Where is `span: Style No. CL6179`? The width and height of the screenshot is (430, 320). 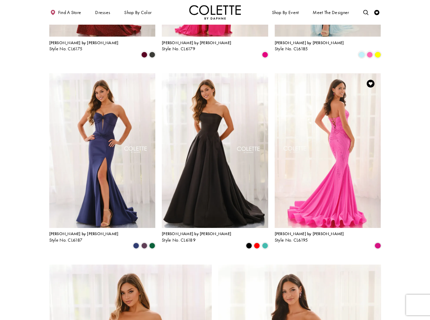
span: Style No. CL6179 is located at coordinates (179, 49).